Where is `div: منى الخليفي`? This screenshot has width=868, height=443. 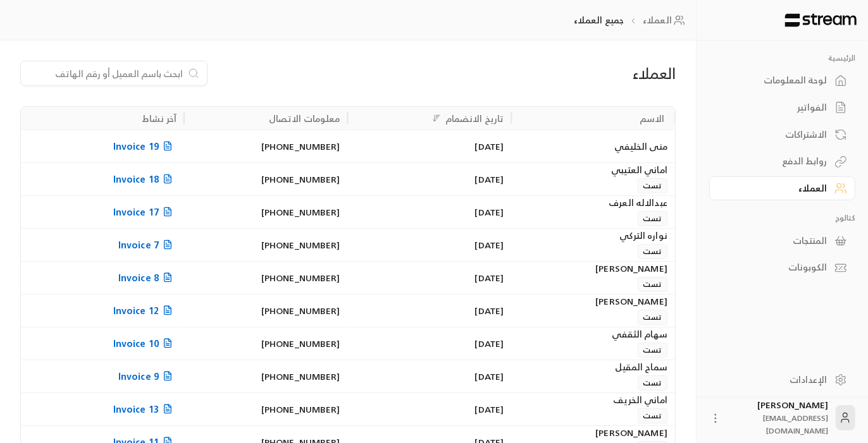
div: منى الخليفي is located at coordinates (593, 146).